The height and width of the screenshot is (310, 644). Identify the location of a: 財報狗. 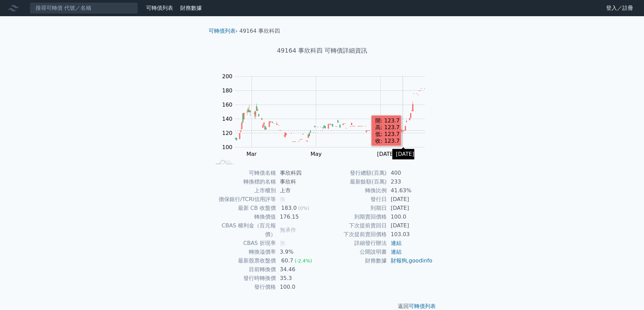
(399, 261).